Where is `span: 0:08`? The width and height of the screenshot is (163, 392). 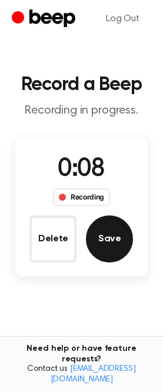 span: 0:08 is located at coordinates (81, 170).